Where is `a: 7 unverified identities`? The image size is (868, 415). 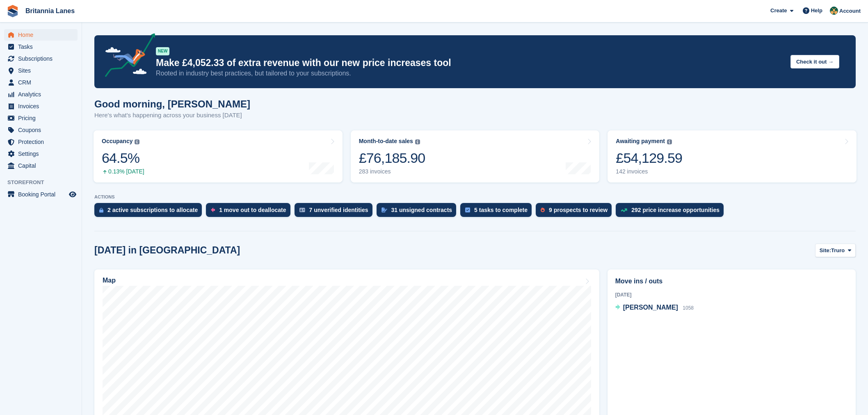
a: 7 unverified identities is located at coordinates (336, 212).